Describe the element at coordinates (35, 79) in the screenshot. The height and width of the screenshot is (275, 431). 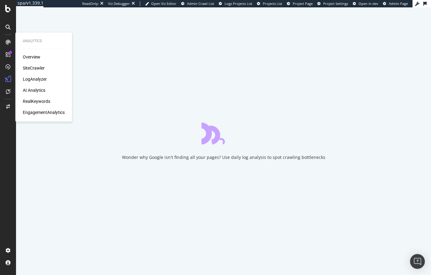
I see `a: LogAnalyzer` at that location.